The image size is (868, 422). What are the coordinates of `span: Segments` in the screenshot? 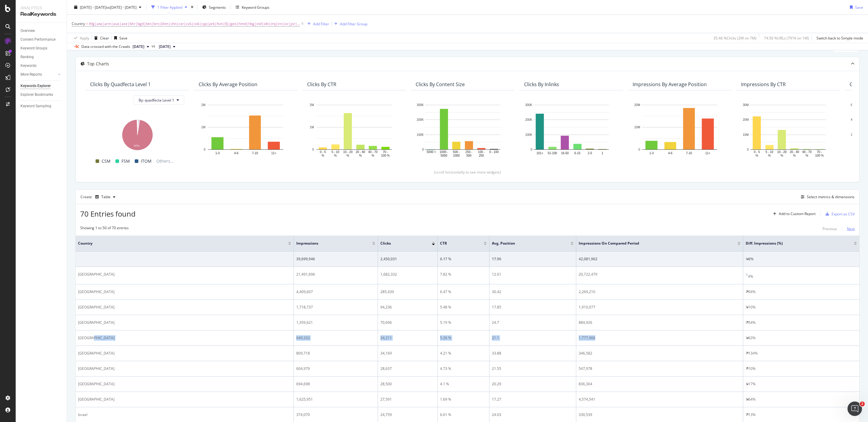 It's located at (217, 7).